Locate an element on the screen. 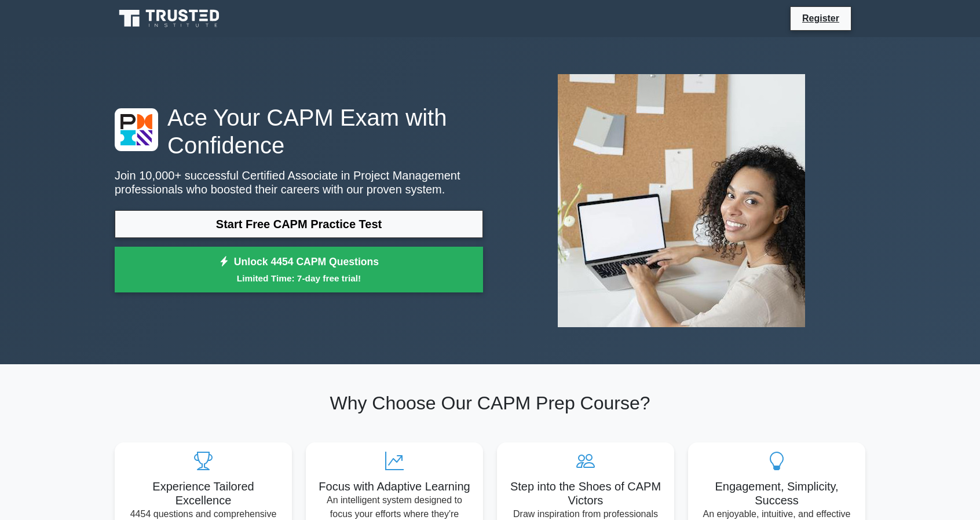  p: Join 10,000+ successful Certified Associate in Project Management professionals who boosted their... is located at coordinates (299, 182).